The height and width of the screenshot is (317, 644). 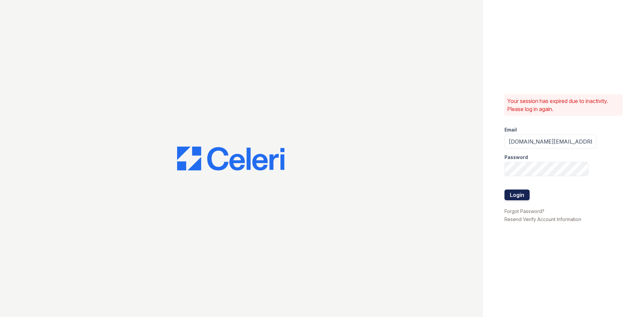 I want to click on label: Email, so click(x=511, y=130).